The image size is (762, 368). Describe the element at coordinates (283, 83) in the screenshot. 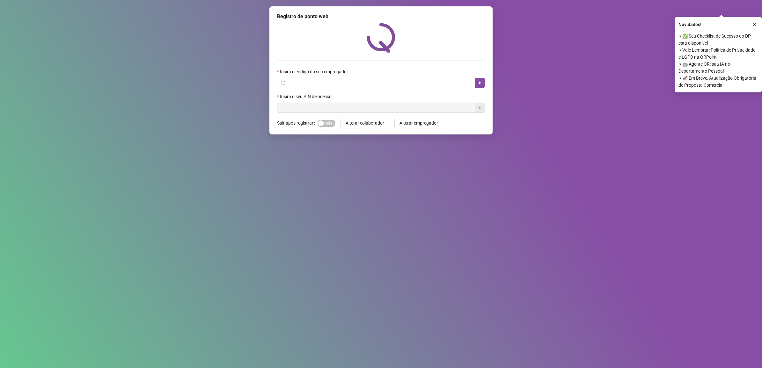

I see `span: info-circle` at that location.